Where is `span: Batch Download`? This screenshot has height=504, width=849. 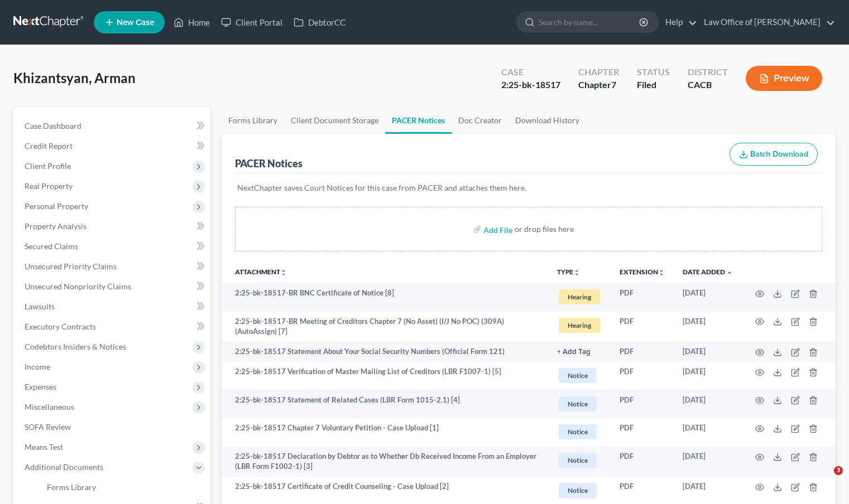 span: Batch Download is located at coordinates (779, 154).